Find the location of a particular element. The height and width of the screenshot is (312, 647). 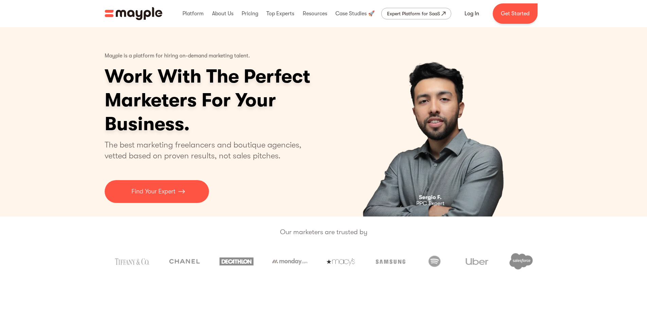

p: The best marketing freelancers and boutique agencies, vetted based on proven results, not sales p... is located at coordinates (207, 150).